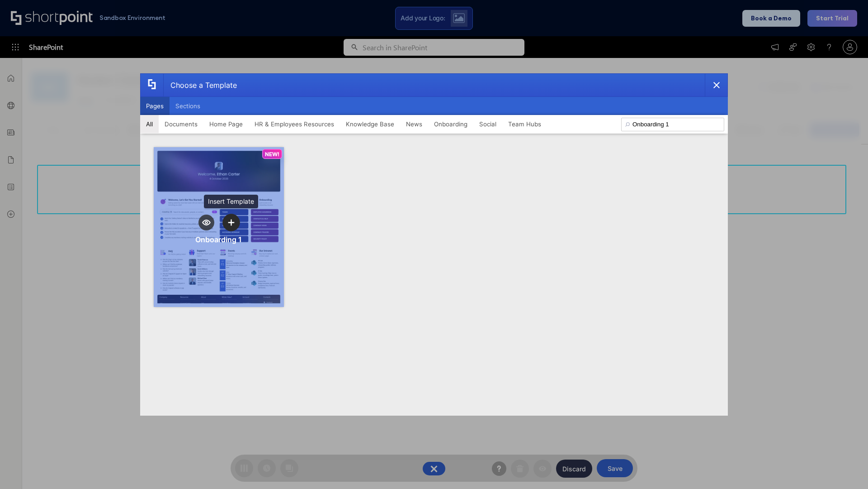 The width and height of the screenshot is (868, 489). What do you see at coordinates (525, 124) in the screenshot?
I see `button: Team Hubs` at bounding box center [525, 124].